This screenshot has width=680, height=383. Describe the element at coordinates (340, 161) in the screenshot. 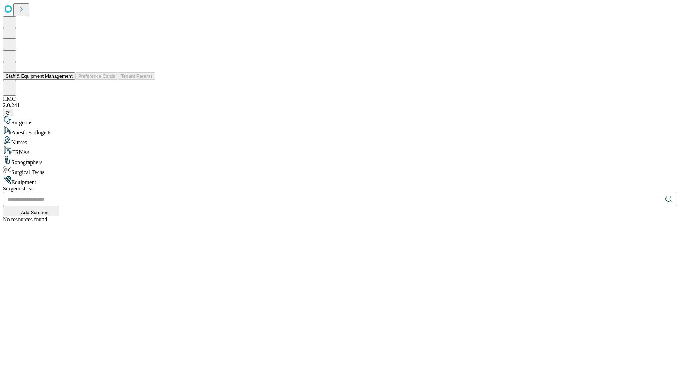

I see `div: Sonographers` at that location.